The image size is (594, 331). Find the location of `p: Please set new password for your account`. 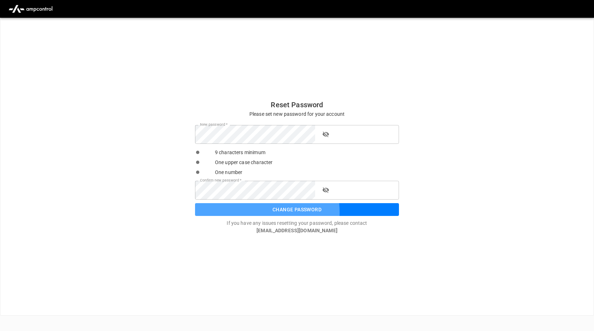

p: Please set new password for your account is located at coordinates (297, 114).